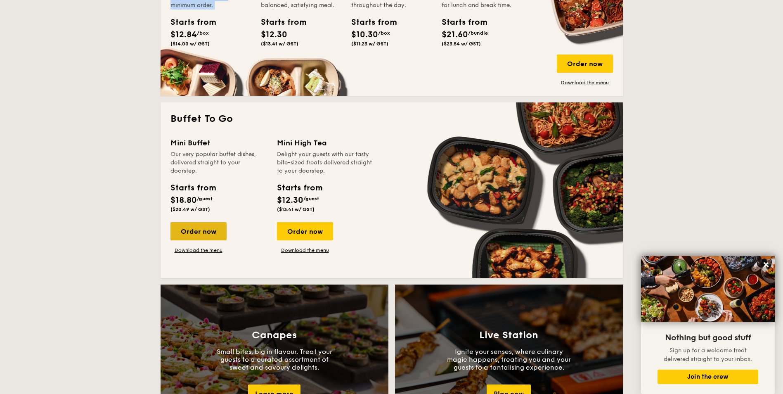  What do you see at coordinates (274, 359) in the screenshot?
I see `p: Small bites, big in flavour. Treat your guests to a curated assortment of sweet and savoury delig...` at bounding box center [274, 359].